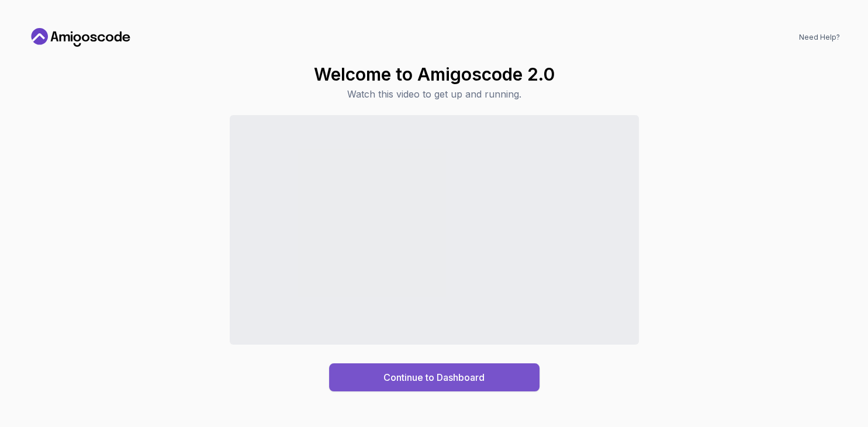 This screenshot has width=868, height=427. I want to click on h1: Welcome to Amigoscode 2.0, so click(434, 74).